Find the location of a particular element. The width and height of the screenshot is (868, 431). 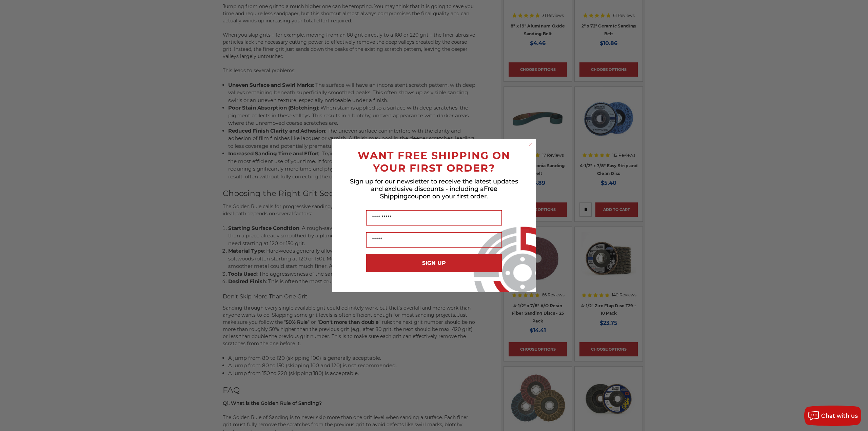

span: Chat with us is located at coordinates (839, 416).